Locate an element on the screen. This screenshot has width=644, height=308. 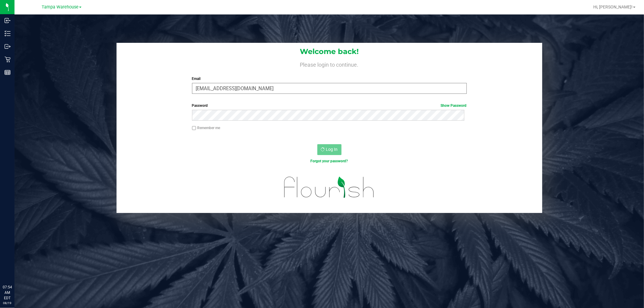
a: Forgot your password? is located at coordinates (330, 162).